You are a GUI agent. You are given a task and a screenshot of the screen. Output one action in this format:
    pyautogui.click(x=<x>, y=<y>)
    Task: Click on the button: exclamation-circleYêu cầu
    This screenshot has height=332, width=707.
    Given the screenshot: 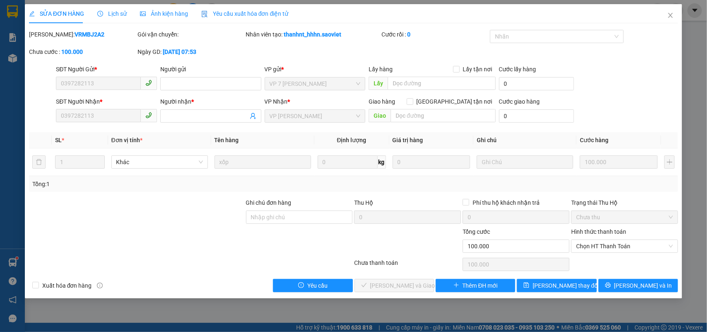 What is the action you would take?
    pyautogui.click(x=313, y=286)
    